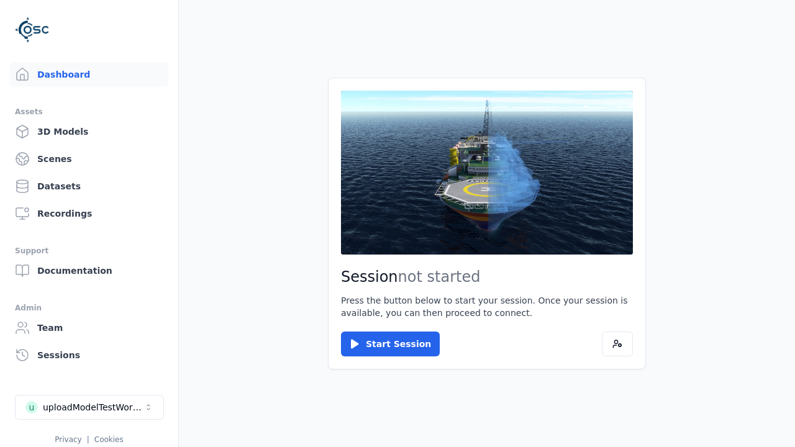 This screenshot has height=447, width=795. What do you see at coordinates (89, 271) in the screenshot?
I see `a: Documentation` at bounding box center [89, 271].